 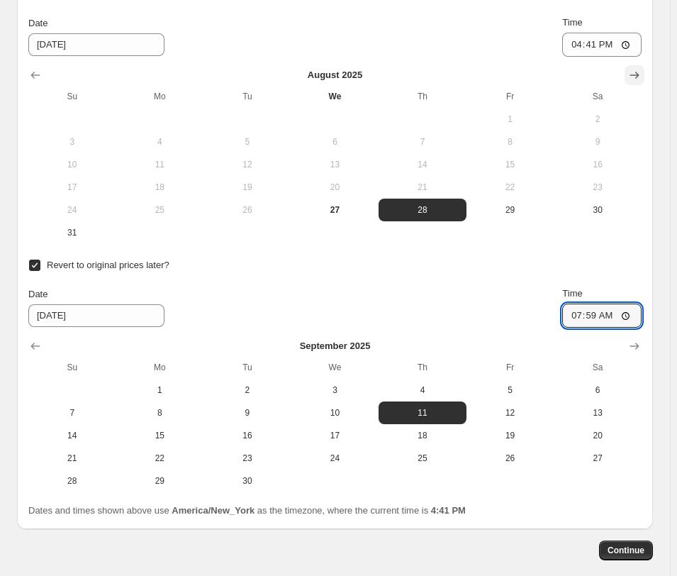 What do you see at coordinates (335, 164) in the screenshot?
I see `span: 13` at bounding box center [335, 164].